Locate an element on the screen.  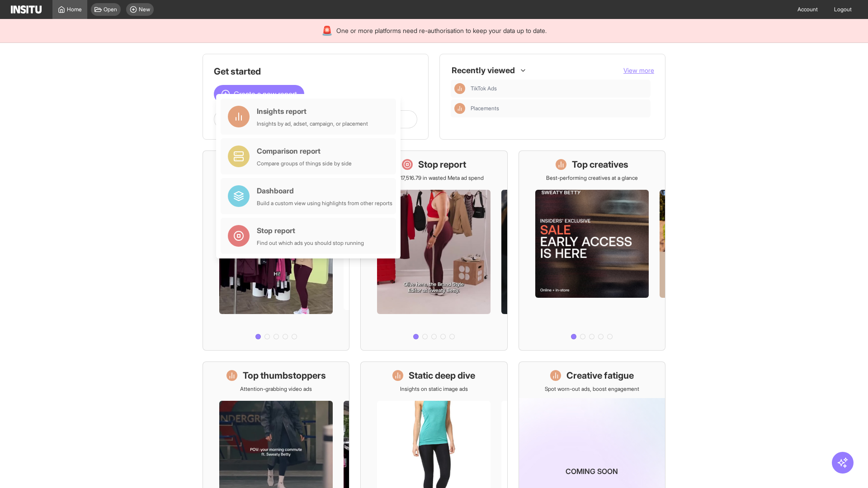
a: Stop reportSave £17,516.79 in wasted Meta ad spend is located at coordinates (433, 251).